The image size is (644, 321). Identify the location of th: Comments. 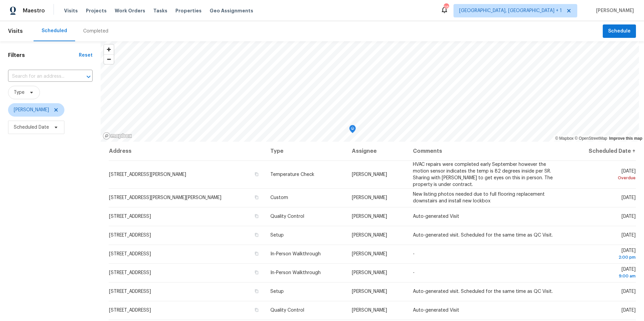
(487, 151).